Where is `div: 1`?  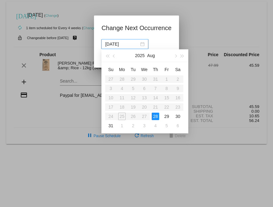 div: 1 is located at coordinates (122, 126).